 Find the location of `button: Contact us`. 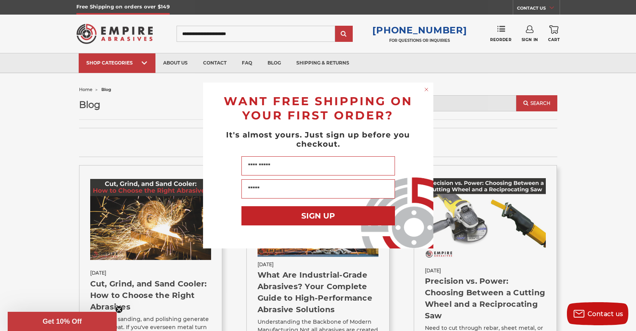

button: Contact us is located at coordinates (598, 314).